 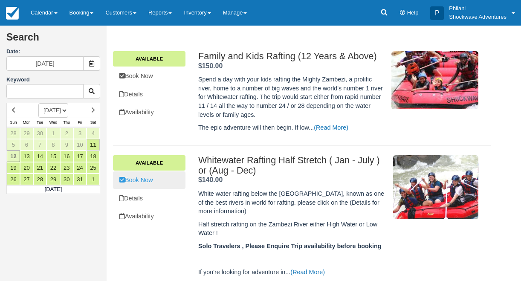 I want to click on span: $140.00, so click(x=210, y=179).